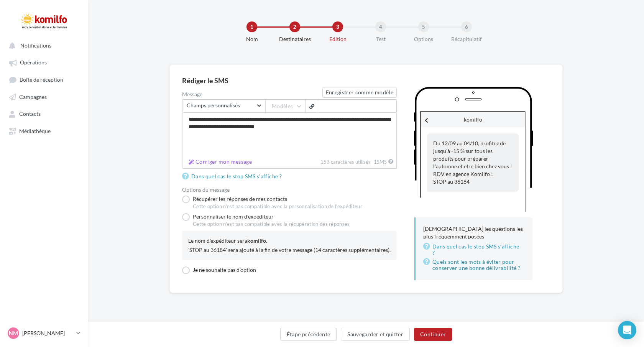 Image resolution: width=644 pixels, height=347 pixels. What do you see at coordinates (338, 39) in the screenshot?
I see `div: Edition` at bounding box center [338, 39].